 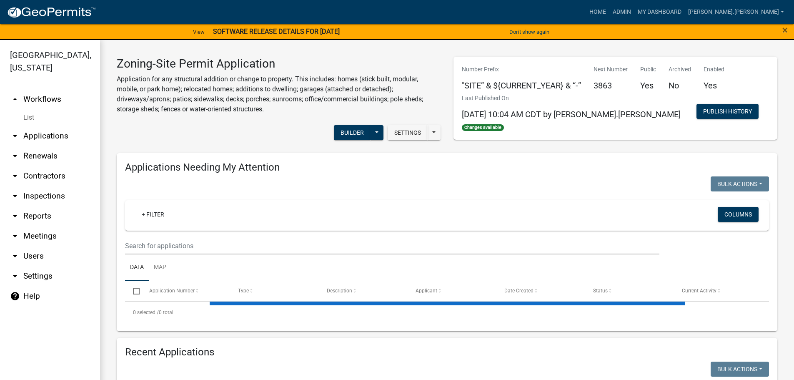 I want to click on p: Enabled, so click(x=714, y=69).